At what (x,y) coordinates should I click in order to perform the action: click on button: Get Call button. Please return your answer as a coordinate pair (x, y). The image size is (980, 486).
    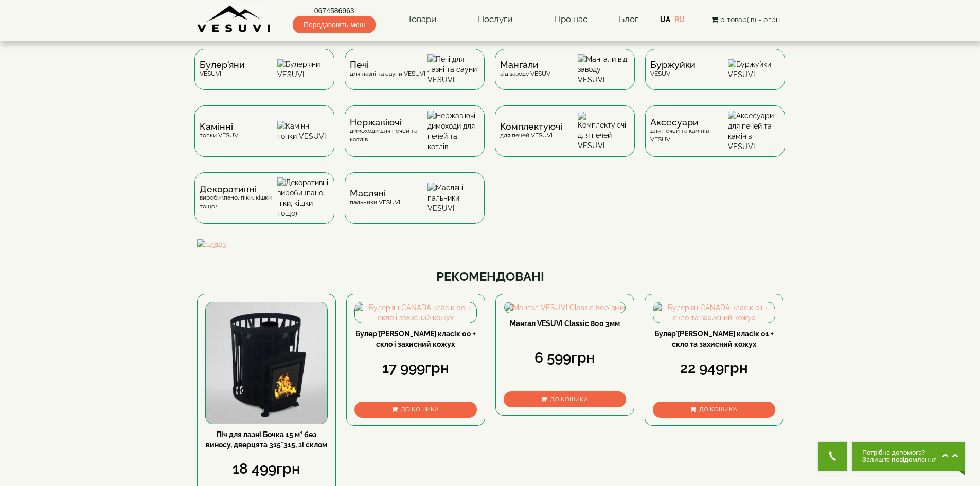
    Looking at the image, I should click on (832, 456).